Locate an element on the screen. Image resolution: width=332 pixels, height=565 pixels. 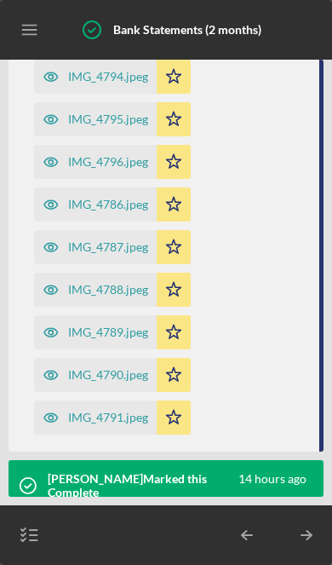
button: IMG_4788.jpeg is located at coordinates (113, 290).